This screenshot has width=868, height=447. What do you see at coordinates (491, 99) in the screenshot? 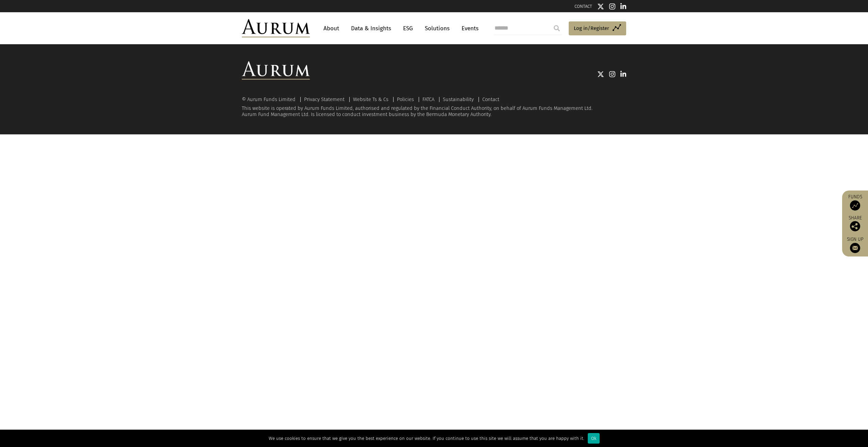
I see `a: Contact` at bounding box center [491, 99].